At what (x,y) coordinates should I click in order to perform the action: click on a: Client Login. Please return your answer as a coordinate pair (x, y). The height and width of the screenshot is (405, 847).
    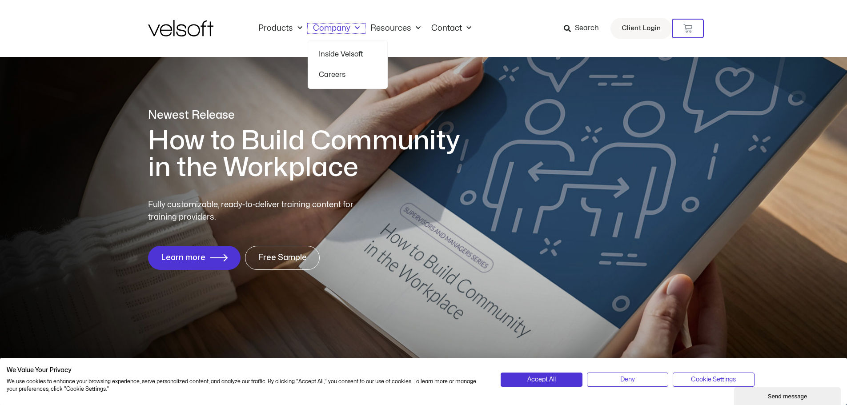
    Looking at the image, I should click on (641, 28).